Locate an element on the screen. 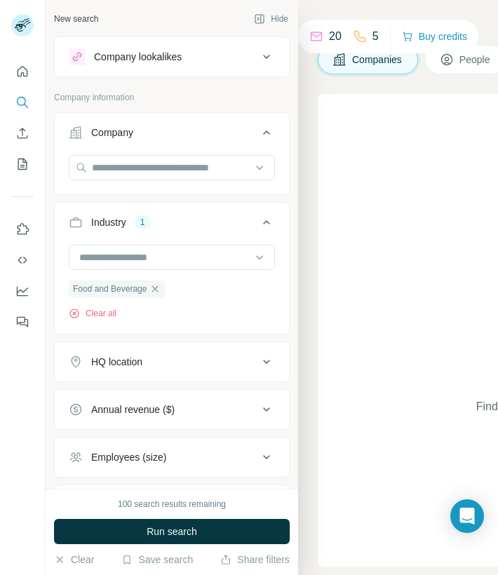 The image size is (498, 575). button: Annual revenue ($) is located at coordinates (172, 409).